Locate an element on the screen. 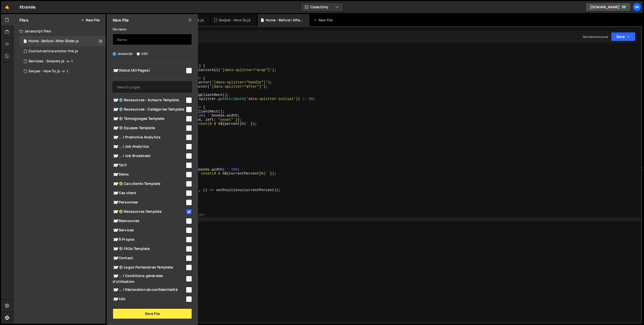 The width and height of the screenshot is (644, 325). span: Contact is located at coordinates (149, 259).